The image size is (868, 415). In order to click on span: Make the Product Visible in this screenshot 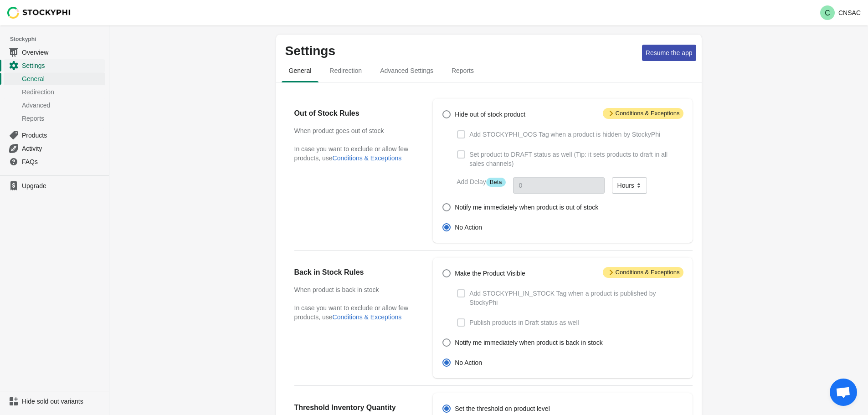, I will do `click(490, 273)`.